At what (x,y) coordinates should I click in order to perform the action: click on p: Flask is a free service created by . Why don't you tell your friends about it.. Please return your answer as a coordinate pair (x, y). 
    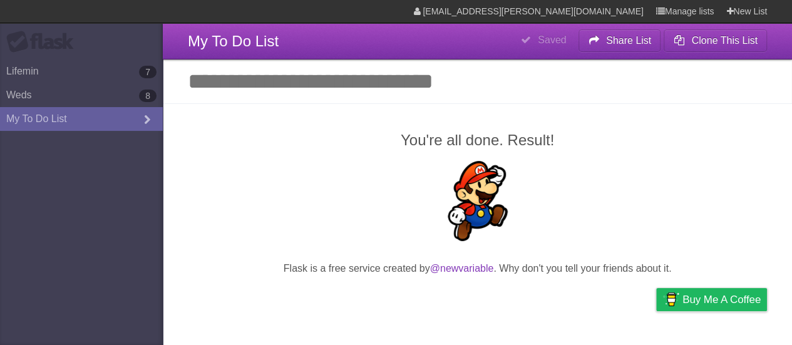
    Looking at the image, I should click on (477, 269).